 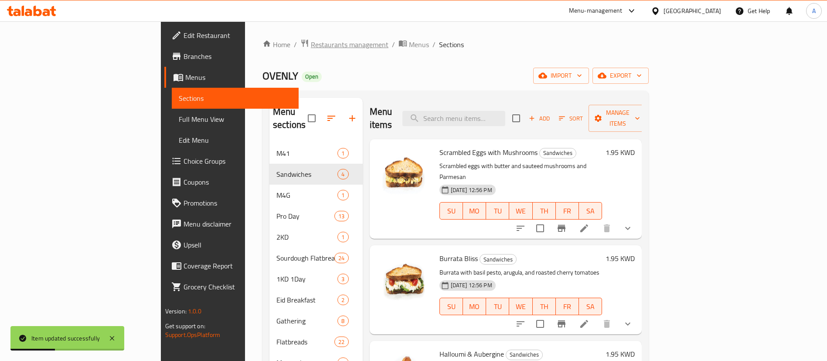 I want to click on div: M4G1, so click(x=316, y=195).